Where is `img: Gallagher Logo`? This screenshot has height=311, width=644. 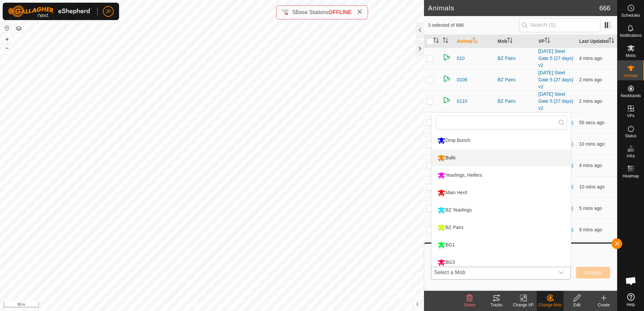 img: Gallagher Logo is located at coordinates (50, 11).